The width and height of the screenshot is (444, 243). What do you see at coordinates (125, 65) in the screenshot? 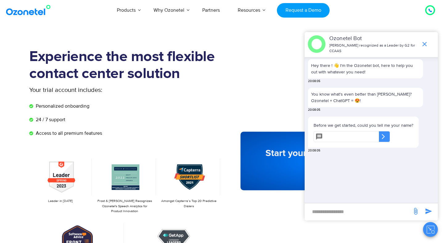
I see `h1: Experience the most flexible contact center solution` at bounding box center [125, 65].